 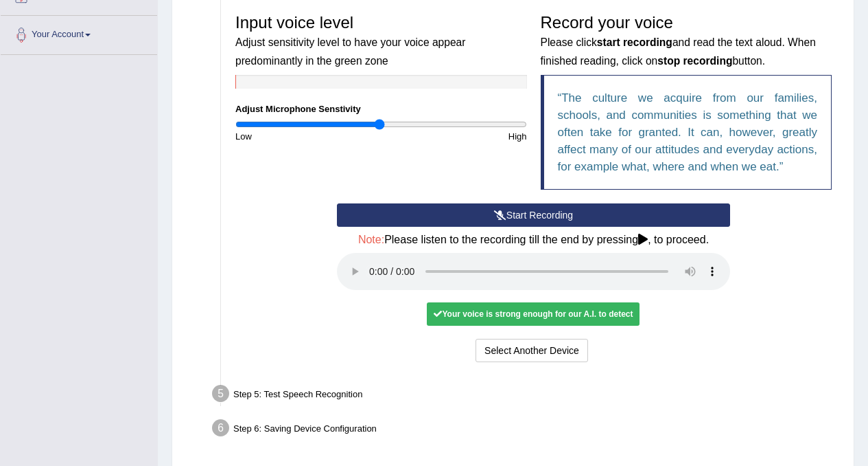 I want to click on label: Adjust Microphone Senstivity, so click(x=298, y=109).